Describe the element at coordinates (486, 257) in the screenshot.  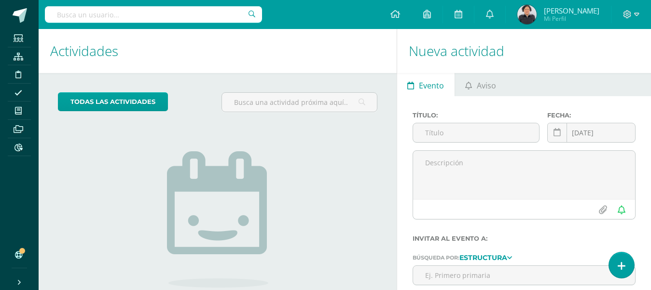
I see `a: Estructura` at that location.